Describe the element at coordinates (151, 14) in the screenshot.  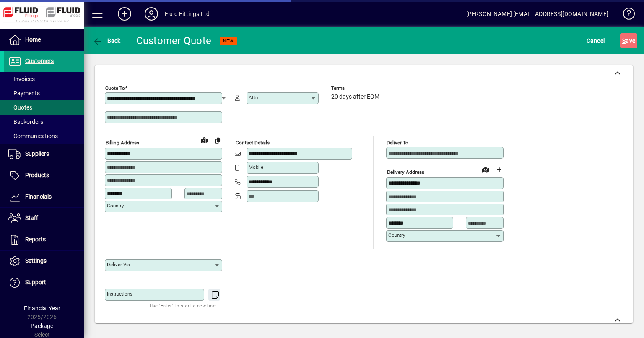
I see `button: Profile` at that location.